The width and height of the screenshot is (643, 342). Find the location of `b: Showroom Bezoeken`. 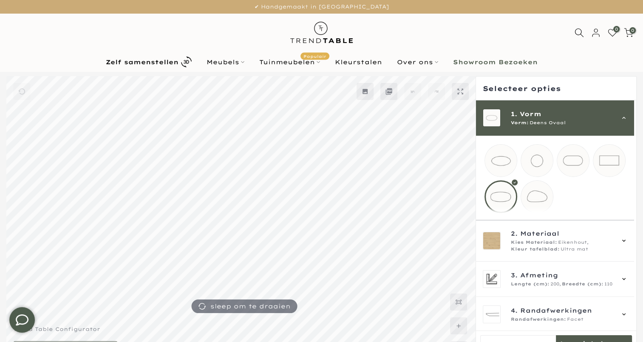

b: Showroom Bezoeken is located at coordinates (495, 62).